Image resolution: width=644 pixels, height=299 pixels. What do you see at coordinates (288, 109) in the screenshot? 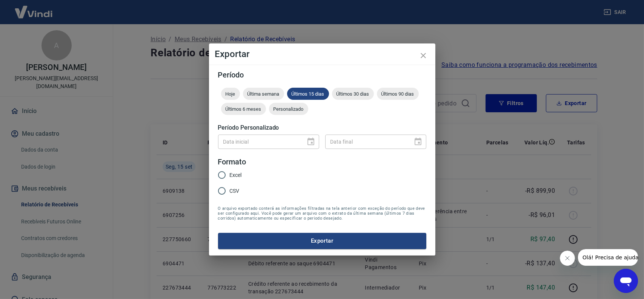
I see `span: Personalizado` at bounding box center [288, 109].